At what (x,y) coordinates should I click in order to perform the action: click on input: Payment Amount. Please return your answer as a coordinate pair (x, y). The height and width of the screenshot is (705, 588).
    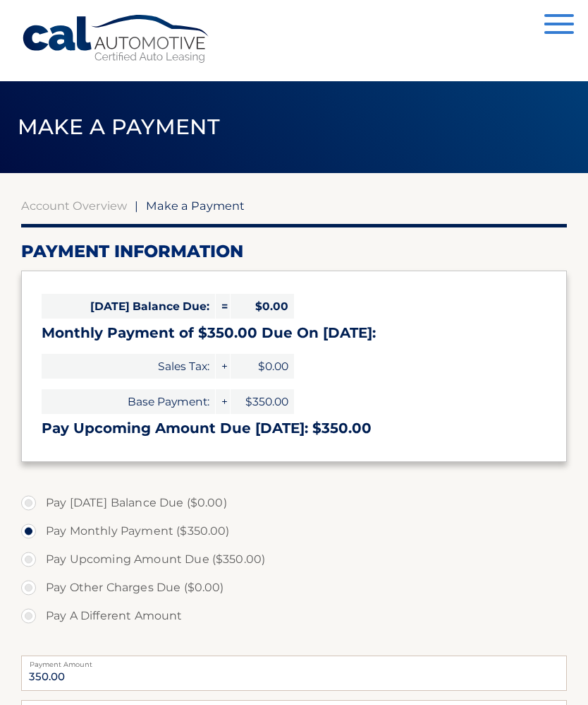
    Looking at the image, I should click on (294, 673).